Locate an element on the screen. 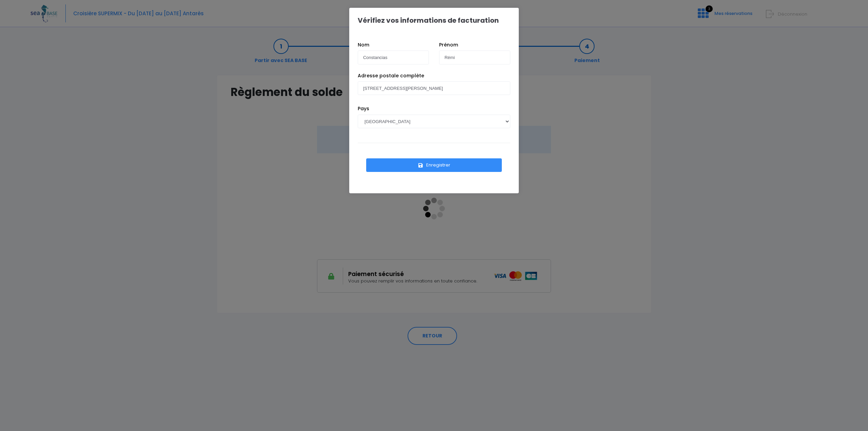 This screenshot has width=868, height=431. label: Pays is located at coordinates (363, 108).